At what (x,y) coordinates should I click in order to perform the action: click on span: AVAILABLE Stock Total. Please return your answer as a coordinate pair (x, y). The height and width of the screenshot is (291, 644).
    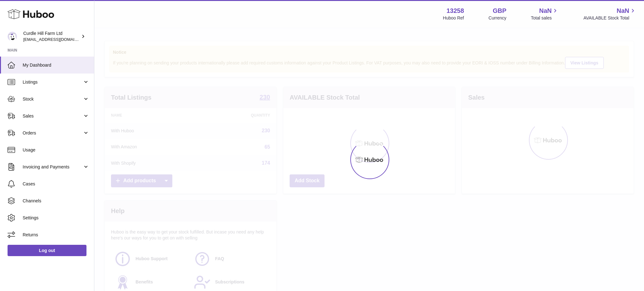
    Looking at the image, I should click on (609, 18).